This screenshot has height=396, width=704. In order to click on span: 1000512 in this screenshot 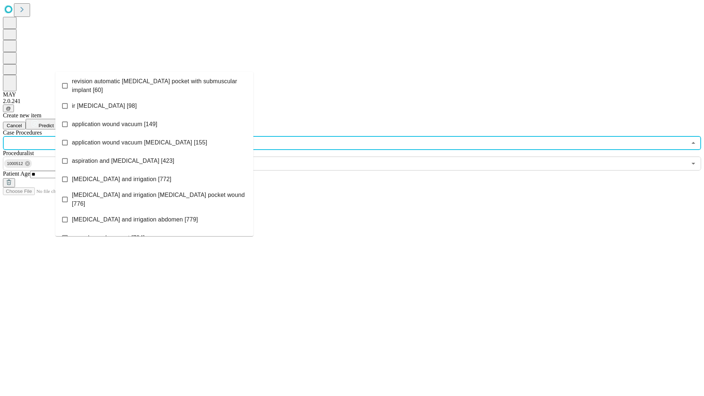, I will do `click(15, 164)`.